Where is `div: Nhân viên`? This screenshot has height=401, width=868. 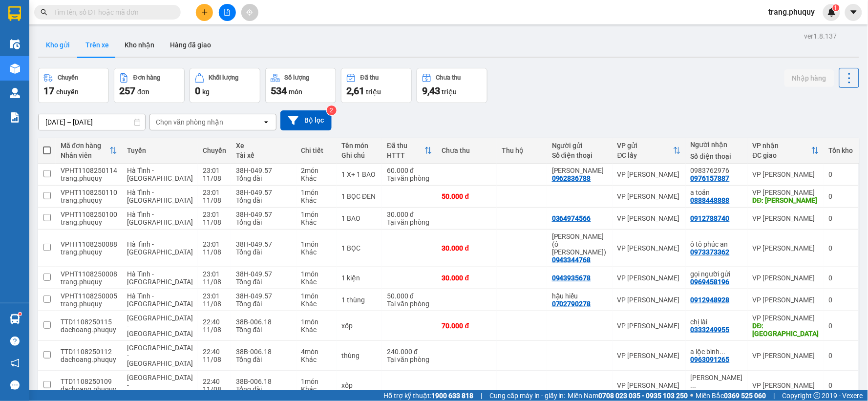
div: Nhân viên is located at coordinates (85, 155).